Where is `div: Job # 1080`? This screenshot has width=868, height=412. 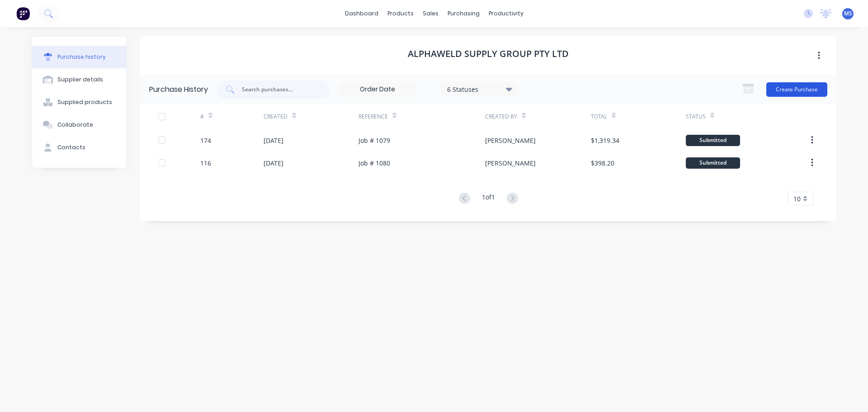
div: Job # 1080 is located at coordinates (374, 162).